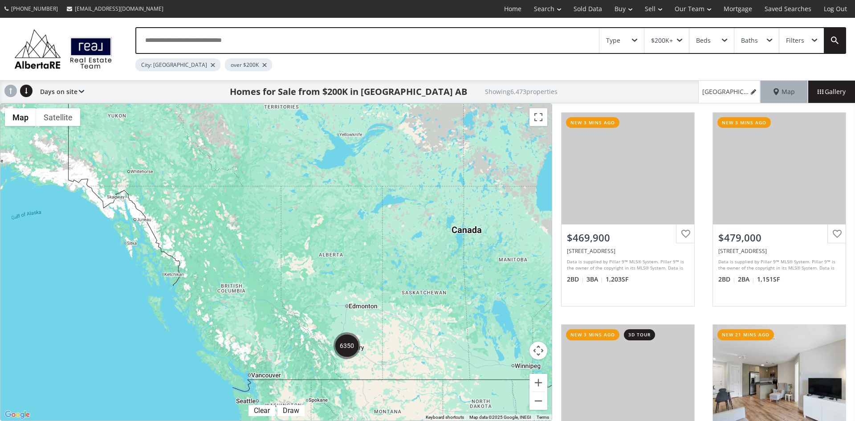 The image size is (855, 421). What do you see at coordinates (262, 410) in the screenshot?
I see `div: Click to clear.` at bounding box center [262, 410].